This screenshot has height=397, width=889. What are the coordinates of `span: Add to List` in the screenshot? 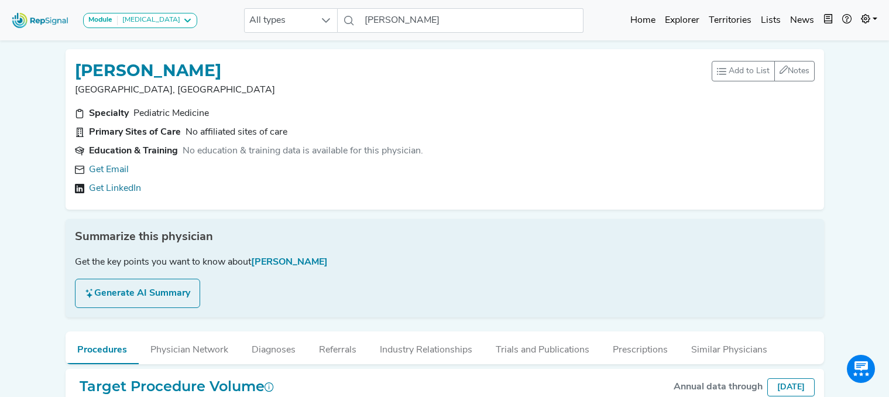 It's located at (749, 71).